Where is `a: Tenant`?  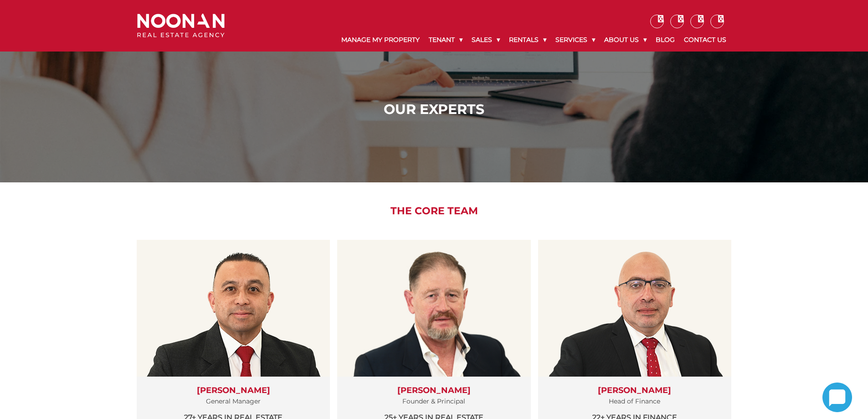
a: Tenant is located at coordinates (446, 39).